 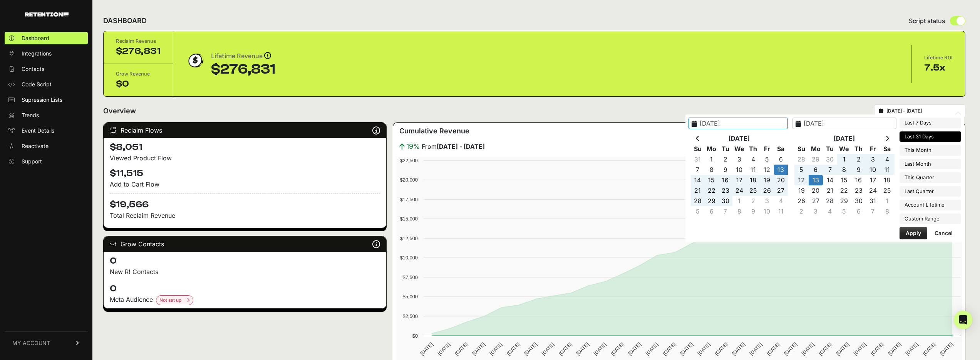 What do you see at coordinates (245, 147) in the screenshot?
I see `h4: $8,051` at bounding box center [245, 147].